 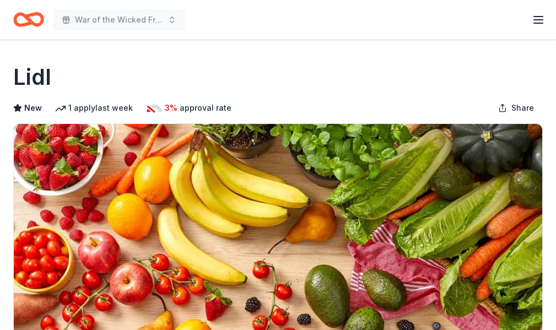 I want to click on h1: Lidl, so click(x=32, y=77).